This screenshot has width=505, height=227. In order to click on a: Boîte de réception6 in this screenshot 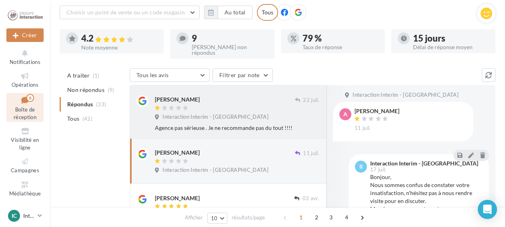, I will do `click(25, 108)`.